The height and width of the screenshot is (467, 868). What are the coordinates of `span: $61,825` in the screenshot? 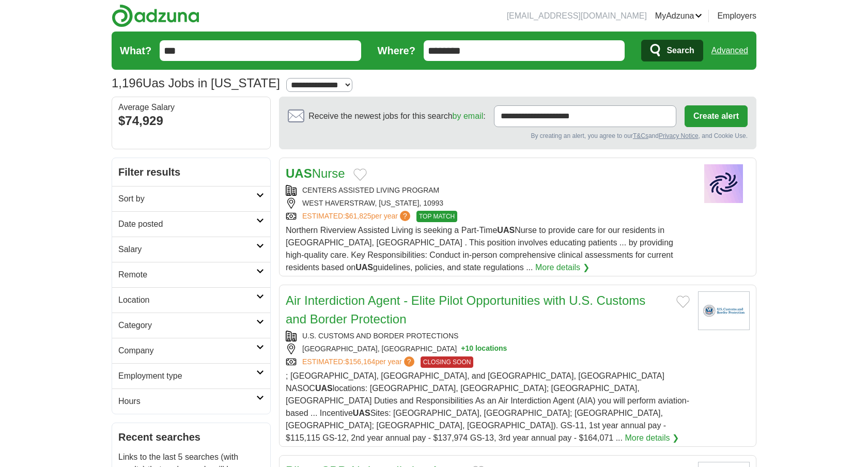 It's located at (359, 216).